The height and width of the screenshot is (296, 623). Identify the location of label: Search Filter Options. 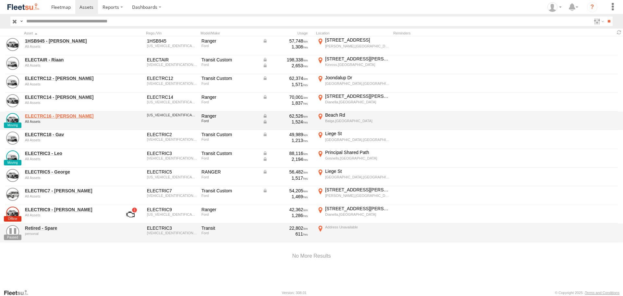
(598, 21).